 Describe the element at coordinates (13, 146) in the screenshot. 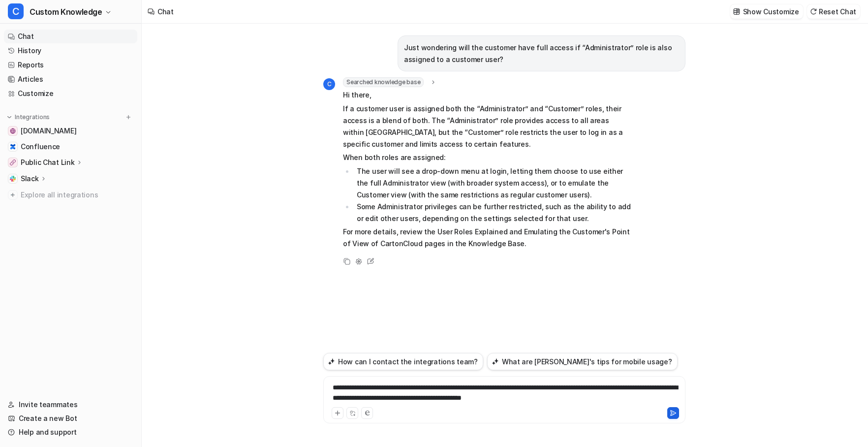

I see `img: Confluence` at that location.